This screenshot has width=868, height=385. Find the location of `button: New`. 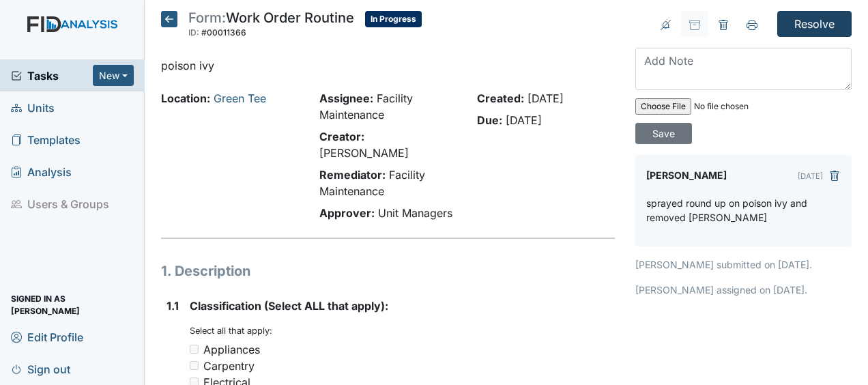

button: New is located at coordinates (114, 75).